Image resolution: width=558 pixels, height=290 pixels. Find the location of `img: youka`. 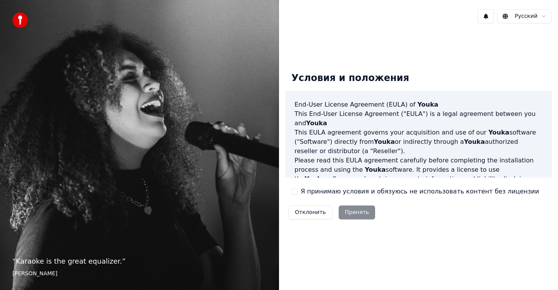

img: youka is located at coordinates (20, 20).